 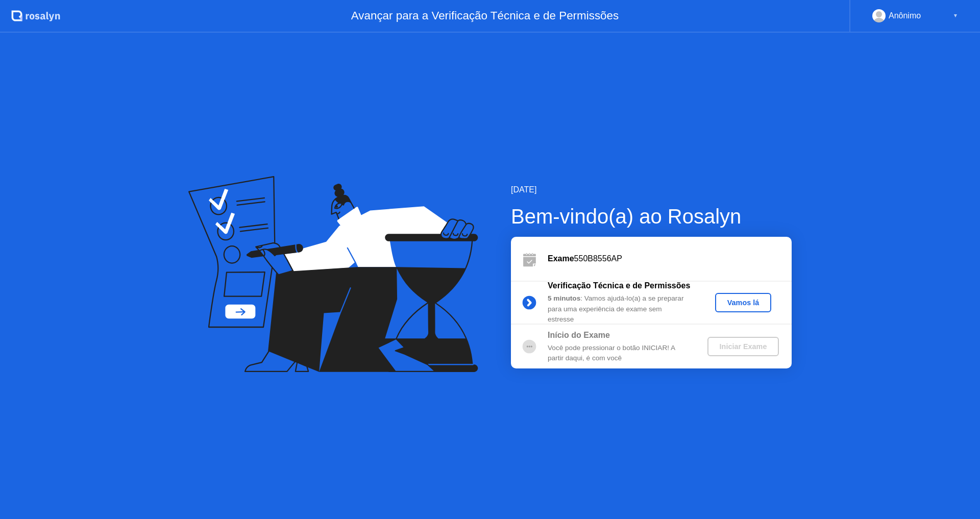 I want to click on b: Início do Exame, so click(x=579, y=334).